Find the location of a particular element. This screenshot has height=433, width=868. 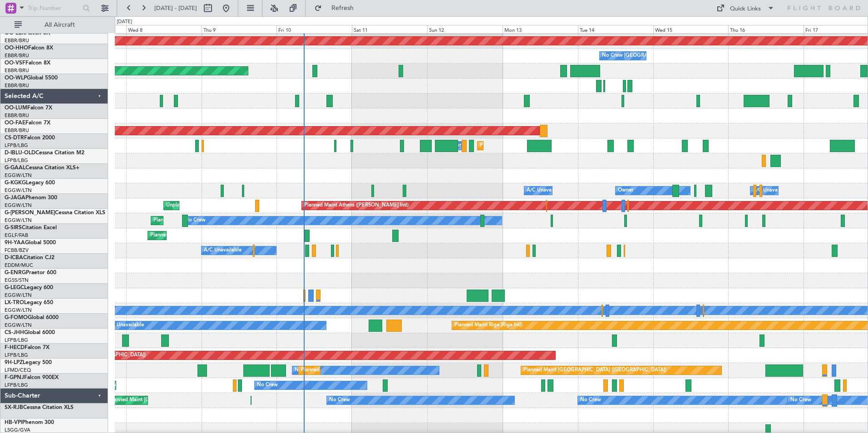

div: Owner is located at coordinates (626, 191).